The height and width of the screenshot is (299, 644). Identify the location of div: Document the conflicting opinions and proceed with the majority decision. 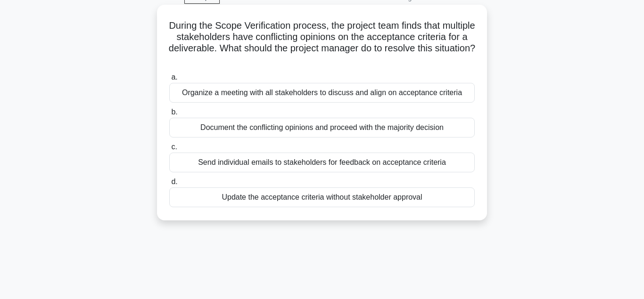
(322, 128).